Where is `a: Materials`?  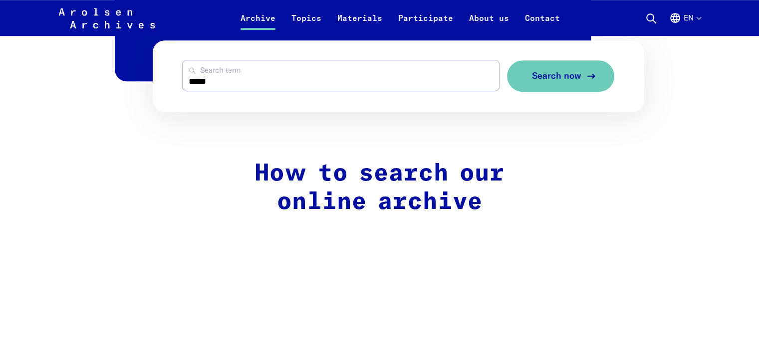
a: Materials is located at coordinates (360, 24).